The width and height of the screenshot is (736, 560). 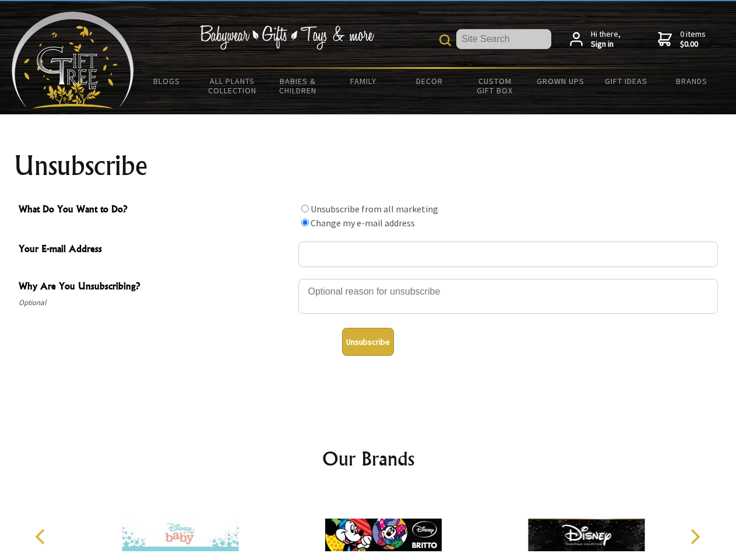 I want to click on img: Babyware - Gifts - Toys and more..., so click(x=73, y=60).